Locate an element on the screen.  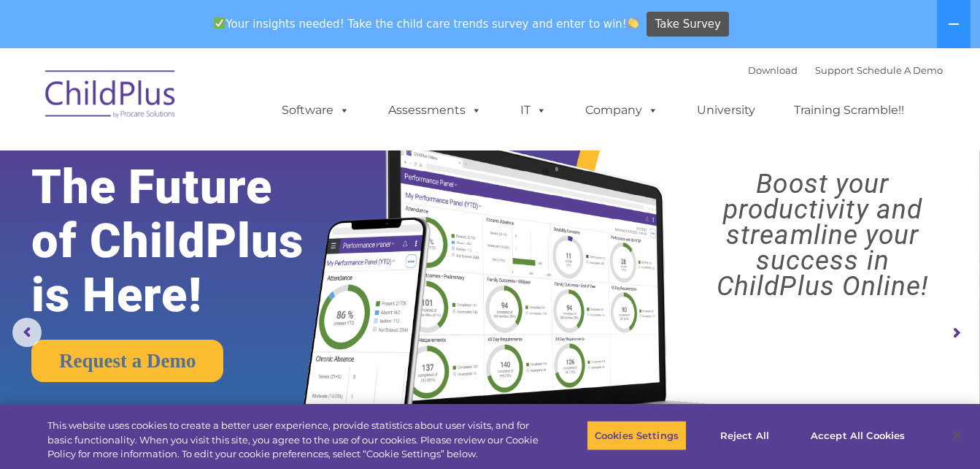
button: Reject All is located at coordinates (744, 435).